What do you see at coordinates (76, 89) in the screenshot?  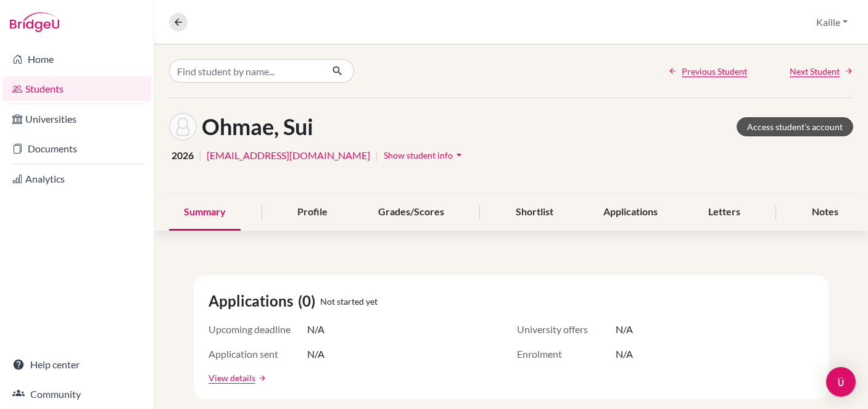 I see `a: Students` at bounding box center [76, 89].